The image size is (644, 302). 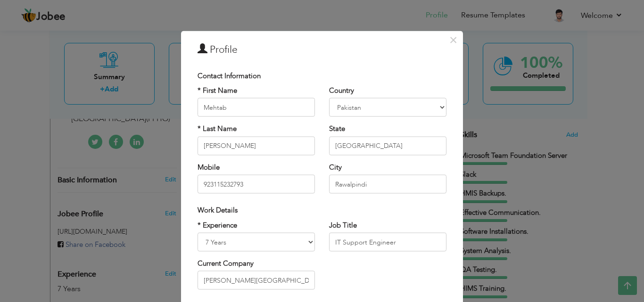 What do you see at coordinates (217, 210) in the screenshot?
I see `span: Work Details` at bounding box center [217, 210].